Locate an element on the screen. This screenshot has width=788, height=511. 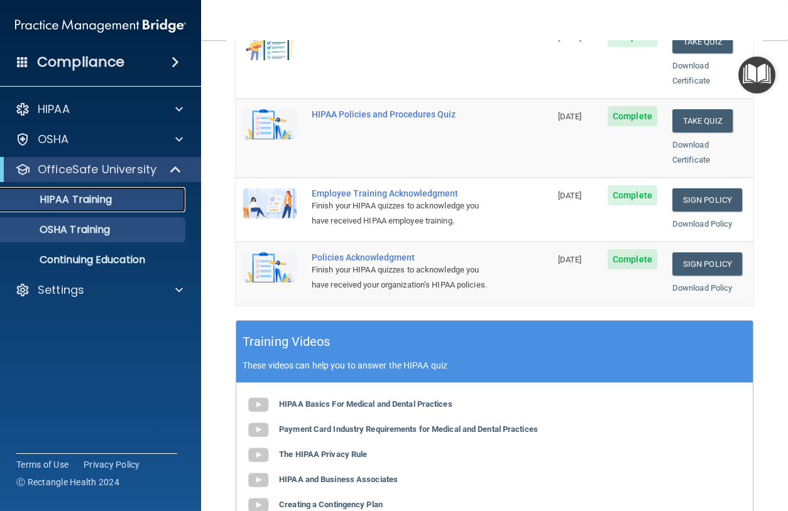
div: HIPAA Policies and Procedures Quiz is located at coordinates (399, 114).